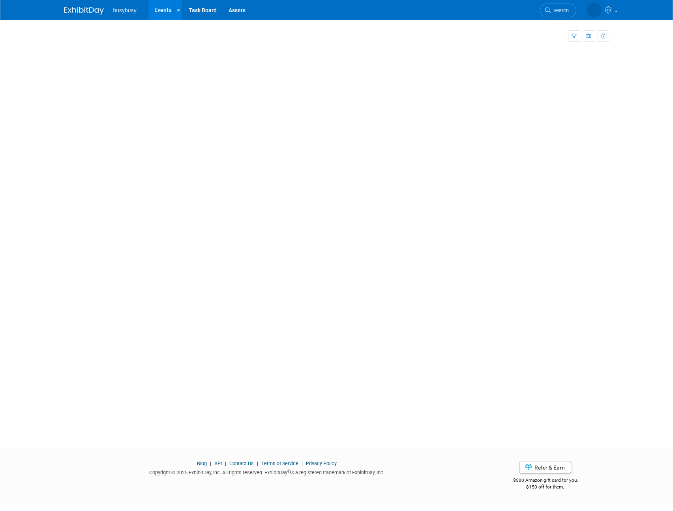 This screenshot has height=511, width=673. Describe the element at coordinates (267, 471) in the screenshot. I see `div: Copyright © 2025 ExhibitDay, Inc. All rights reserved. ExhibitDay is a registered trademark of Ex...` at that location.